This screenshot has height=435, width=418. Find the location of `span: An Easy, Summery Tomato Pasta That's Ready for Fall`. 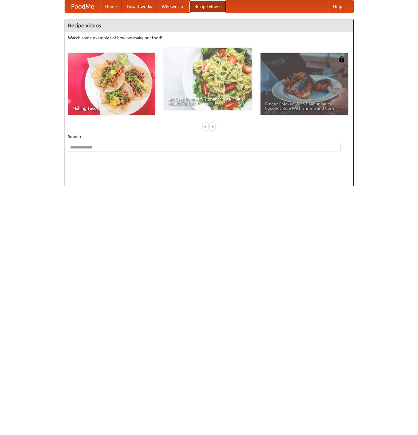

span: An Easy, Summery Tomato Pasta That's Ready for Fall is located at coordinates (208, 101).